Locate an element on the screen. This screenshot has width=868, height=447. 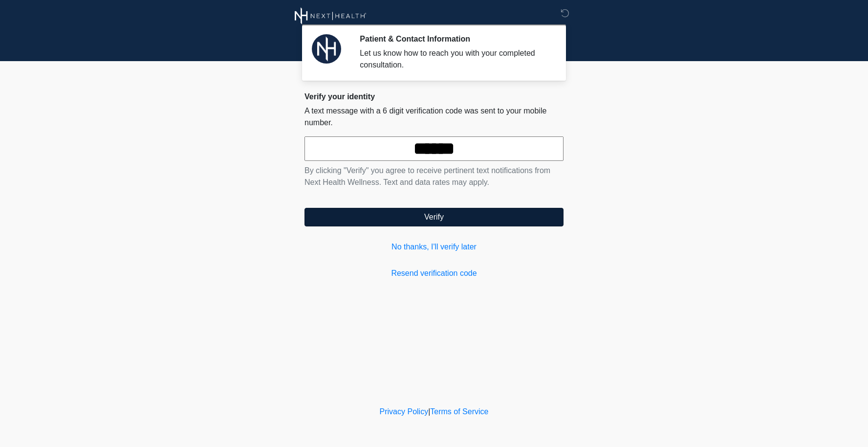
a: Privacy Policy is located at coordinates (404, 411).